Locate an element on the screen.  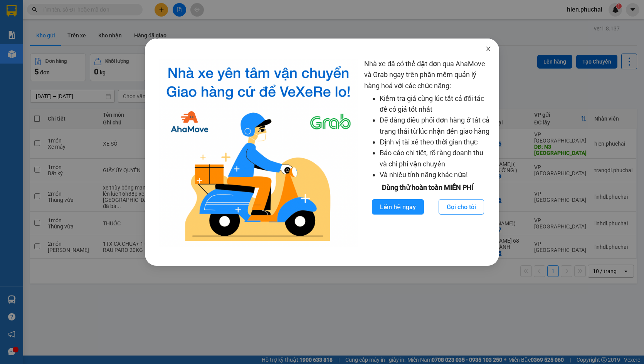
img: logo is located at coordinates (258, 152).